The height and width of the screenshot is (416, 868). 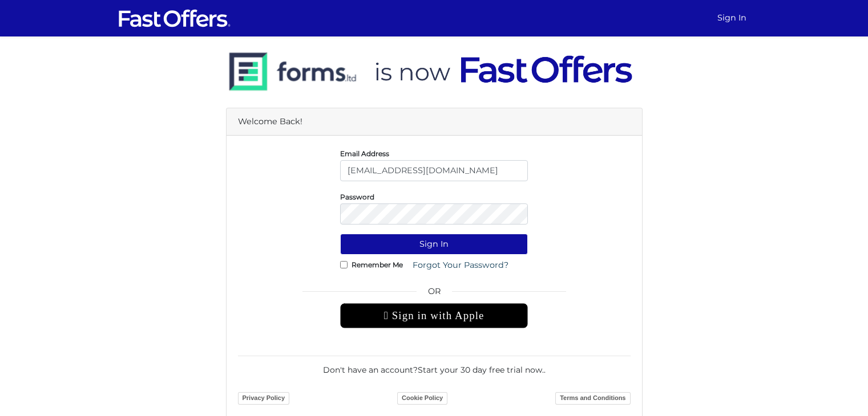 What do you see at coordinates (460, 265) in the screenshot?
I see `a: Forgot Your Password?` at bounding box center [460, 265].